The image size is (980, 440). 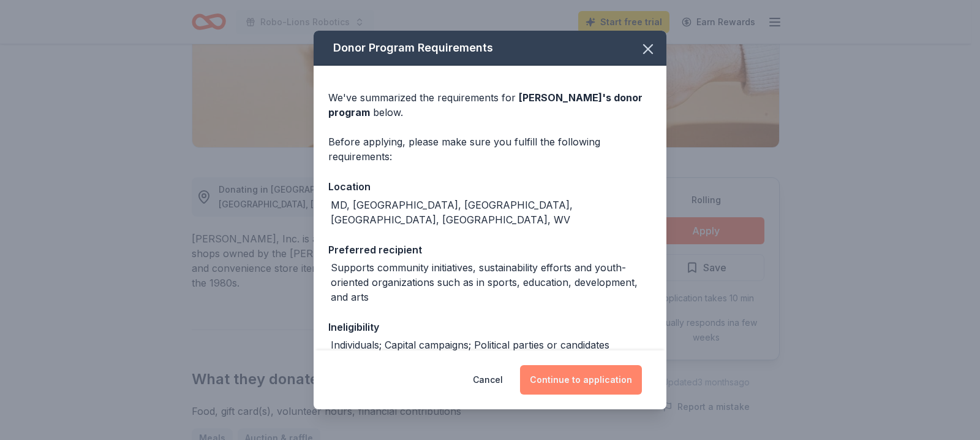 I want to click on div: Donor Program Requirements, so click(x=490, y=48).